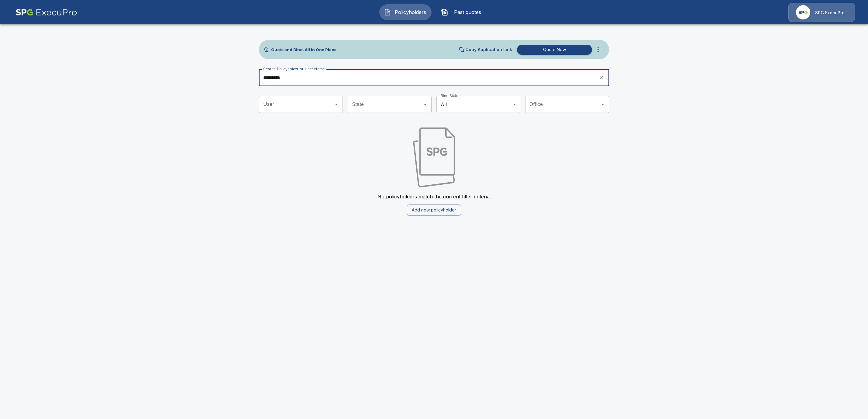  What do you see at coordinates (553, 50) in the screenshot?
I see `a: Quote Now` at bounding box center [553, 50].